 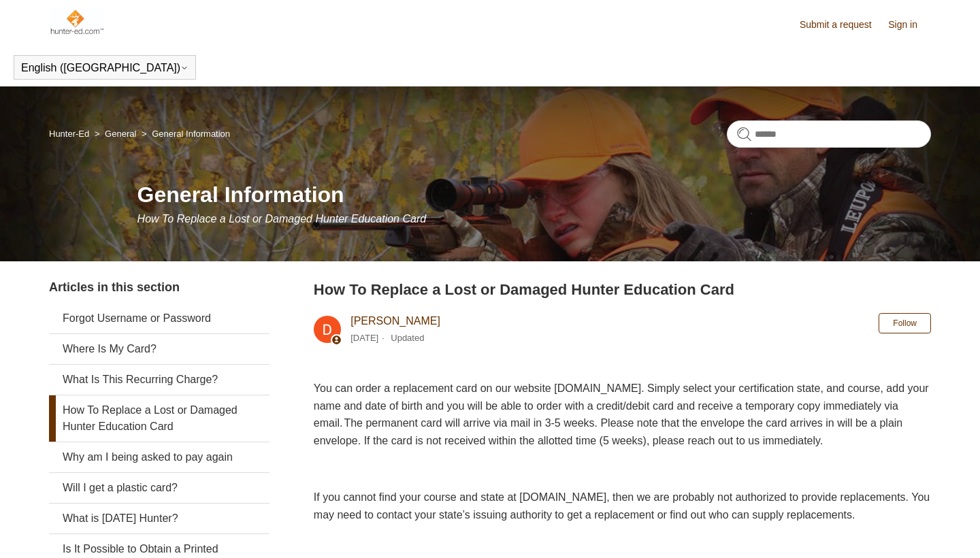 I want to click on a: General, so click(x=121, y=133).